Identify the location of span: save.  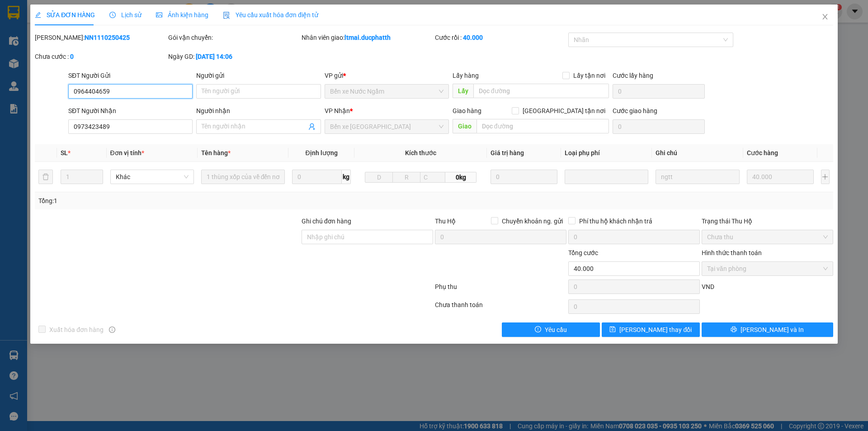
(612, 330).